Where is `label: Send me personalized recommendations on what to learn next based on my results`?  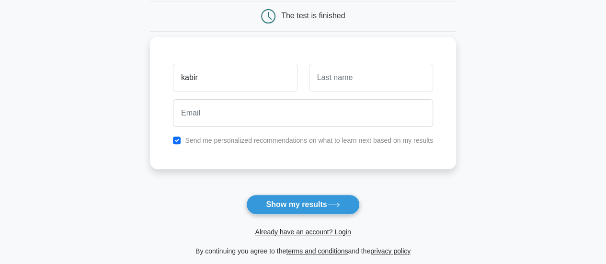
label: Send me personalized recommendations on what to learn next based on my results is located at coordinates (309, 140).